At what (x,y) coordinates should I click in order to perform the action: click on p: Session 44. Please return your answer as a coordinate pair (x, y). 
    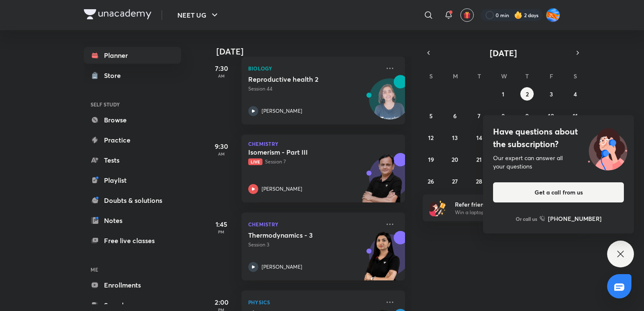
    Looking at the image, I should click on (314, 89).